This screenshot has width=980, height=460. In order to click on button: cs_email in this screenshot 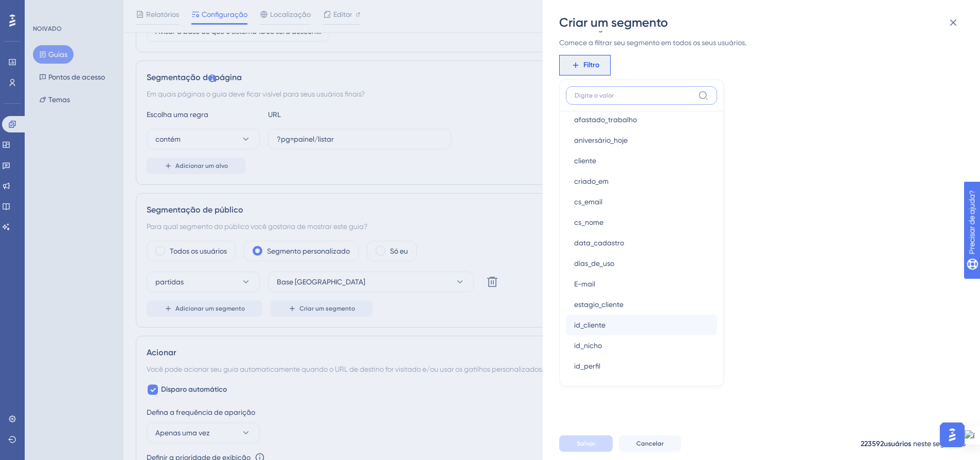, I will do `click(642, 202)`.